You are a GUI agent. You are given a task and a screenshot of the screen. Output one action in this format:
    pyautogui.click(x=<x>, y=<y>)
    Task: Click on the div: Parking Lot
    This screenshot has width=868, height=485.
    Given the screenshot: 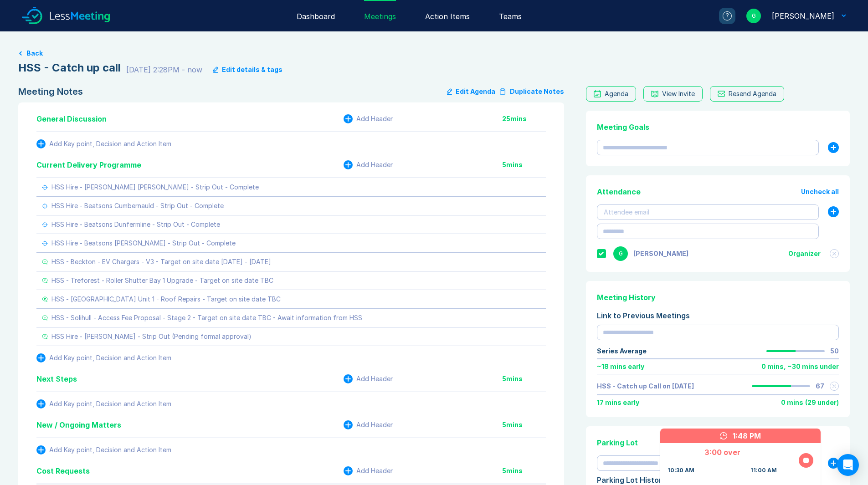 What is the action you would take?
    pyautogui.click(x=718, y=443)
    